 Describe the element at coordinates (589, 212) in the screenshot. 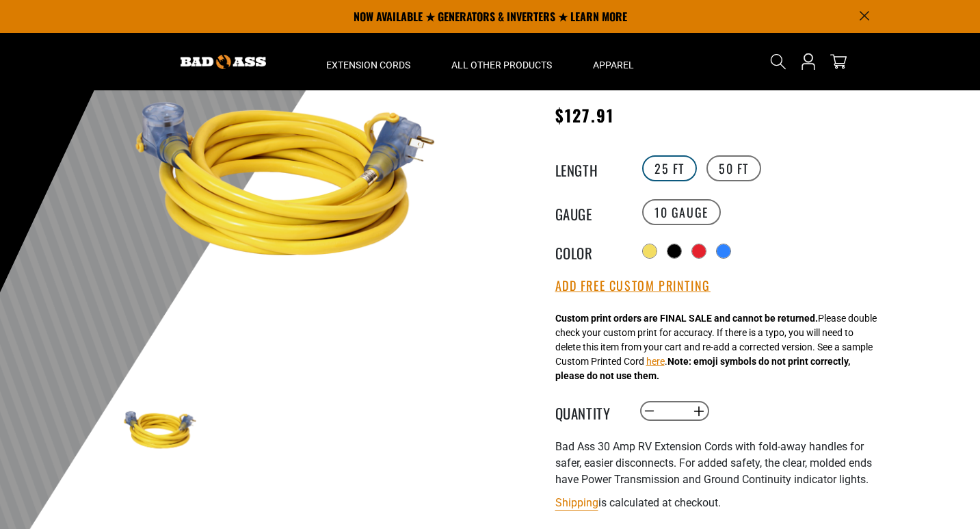

I see `legend: Gauge` at that location.